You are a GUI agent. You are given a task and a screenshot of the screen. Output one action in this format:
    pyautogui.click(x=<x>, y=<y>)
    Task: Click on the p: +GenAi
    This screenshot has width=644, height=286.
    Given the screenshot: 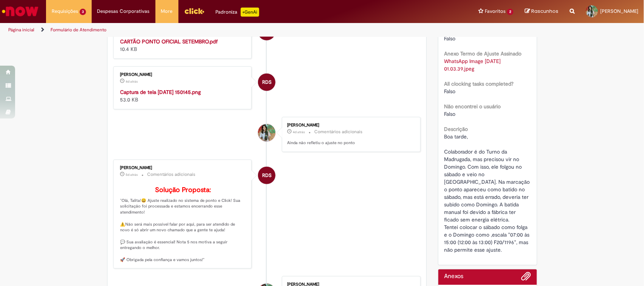 What is the action you would take?
    pyautogui.click(x=250, y=12)
    